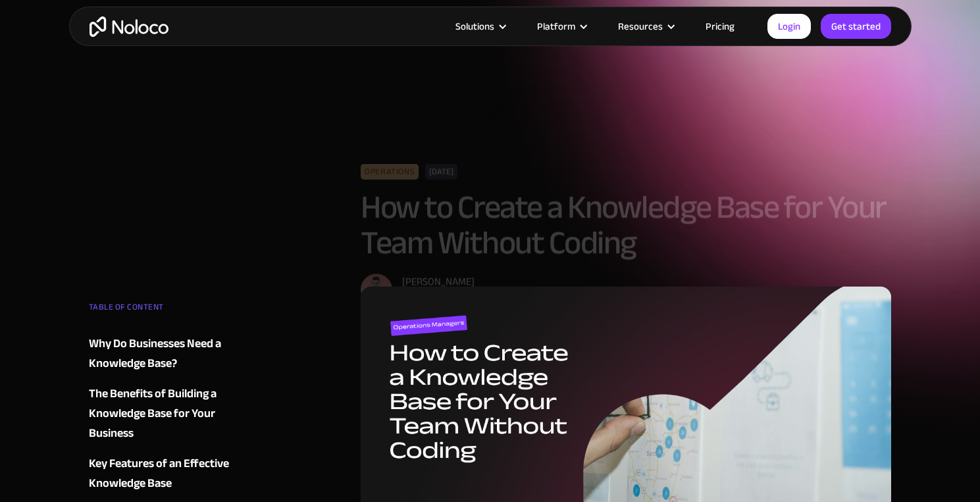 Image resolution: width=980 pixels, height=502 pixels. What do you see at coordinates (169, 474) in the screenshot?
I see `a: Key Features of an Effective Knowledge Base` at bounding box center [169, 474].